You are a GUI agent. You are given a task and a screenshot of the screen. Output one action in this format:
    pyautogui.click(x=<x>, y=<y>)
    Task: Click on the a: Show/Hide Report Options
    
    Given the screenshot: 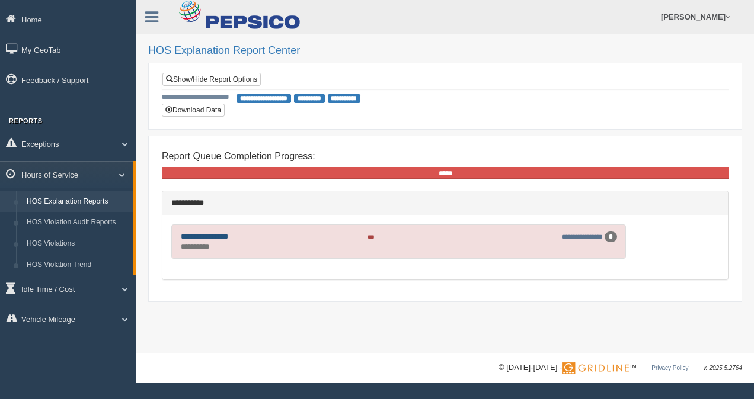 What is the action you would take?
    pyautogui.click(x=211, y=79)
    